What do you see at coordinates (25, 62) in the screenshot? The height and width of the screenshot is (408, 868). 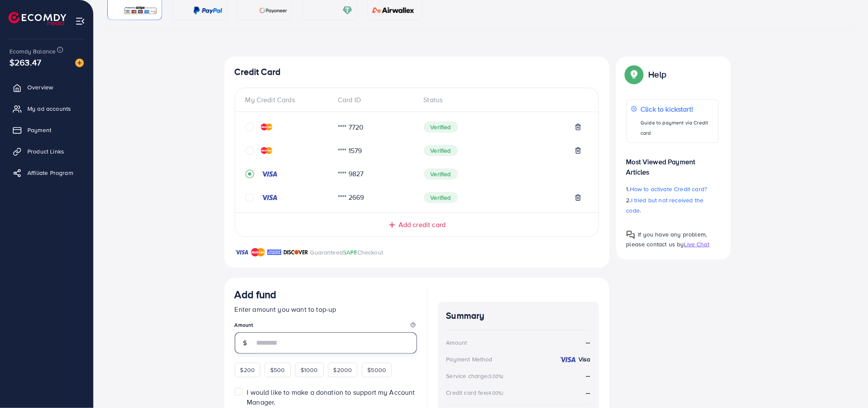 I see `span: $263.47` at bounding box center [25, 62].